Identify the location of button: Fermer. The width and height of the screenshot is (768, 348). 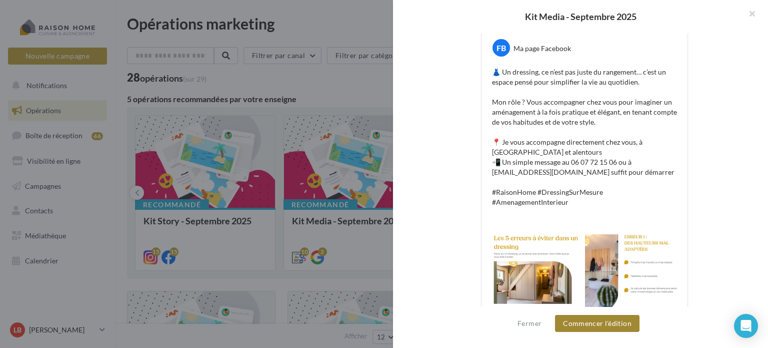
(530, 323).